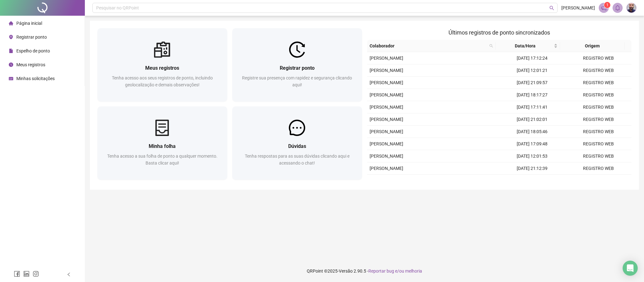  I want to click on span: Tenha respostas para as suas dúvidas clicando aqui e acessando o chat!, so click(298, 160).